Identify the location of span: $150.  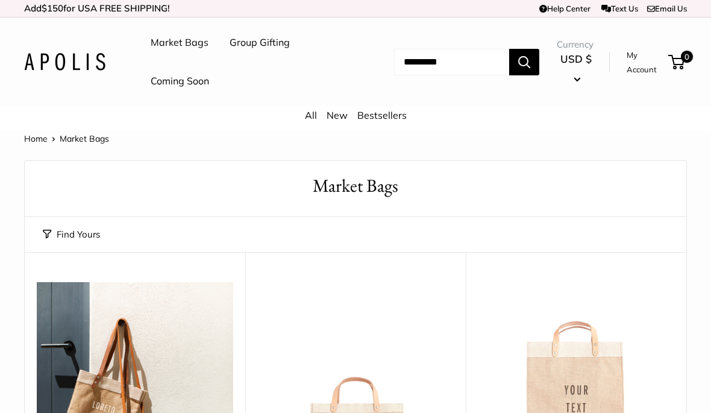
(52, 8).